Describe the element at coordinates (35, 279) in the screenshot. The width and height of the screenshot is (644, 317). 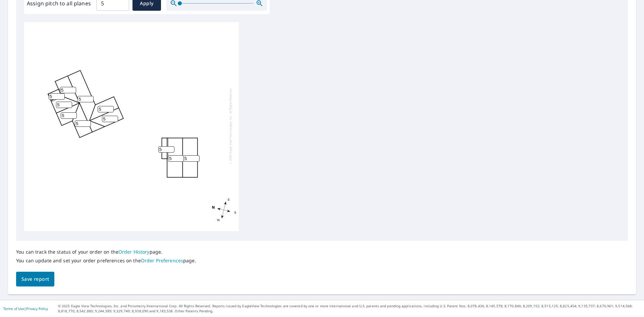
I see `button: Save report` at that location.